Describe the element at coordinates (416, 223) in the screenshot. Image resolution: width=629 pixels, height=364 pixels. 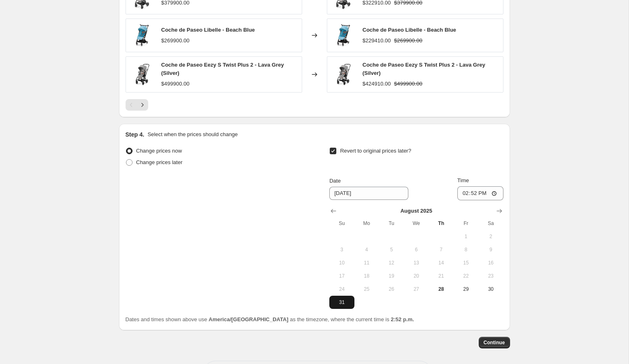
I see `span: We` at that location.